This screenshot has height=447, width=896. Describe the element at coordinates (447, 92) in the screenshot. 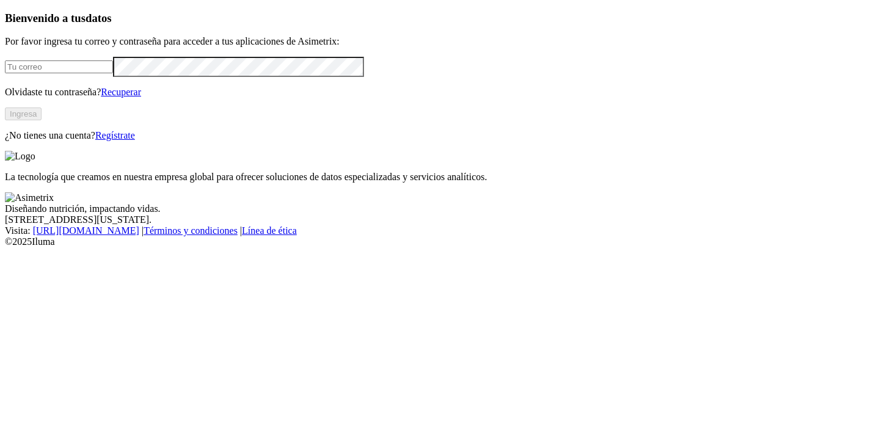

I see `p: Olvidaste tu contraseña?` at that location.